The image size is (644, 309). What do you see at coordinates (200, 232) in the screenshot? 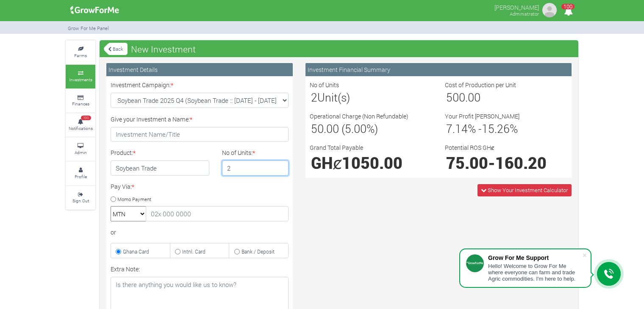
I see `div: or` at bounding box center [200, 232].